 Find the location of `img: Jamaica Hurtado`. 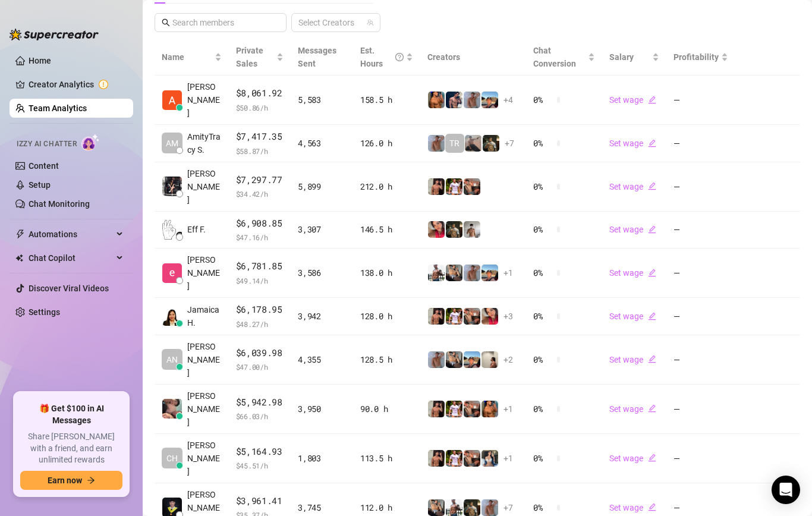

img: Jamaica Hurtado is located at coordinates (172, 316).